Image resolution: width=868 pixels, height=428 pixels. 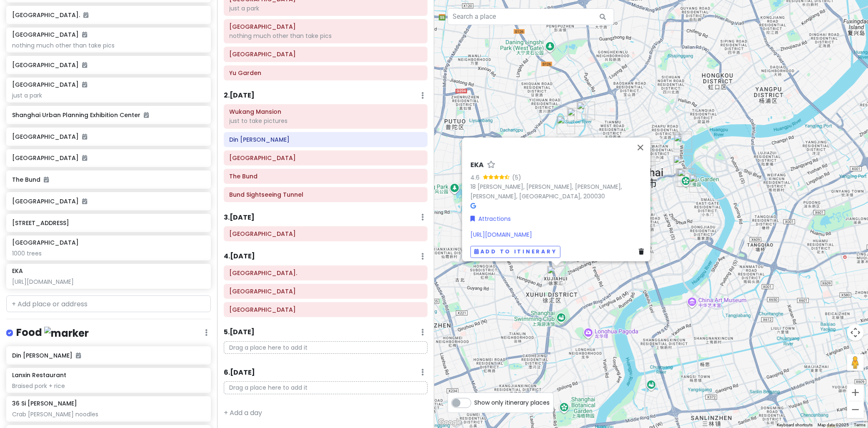 I want to click on div: Shanghai Railway Station, so click(x=586, y=111).